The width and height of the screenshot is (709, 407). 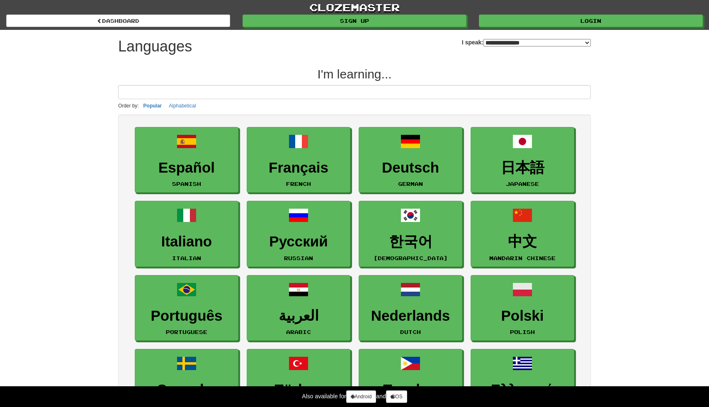 What do you see at coordinates (187, 234) in the screenshot?
I see `a: ItalianoItalian` at bounding box center [187, 234].